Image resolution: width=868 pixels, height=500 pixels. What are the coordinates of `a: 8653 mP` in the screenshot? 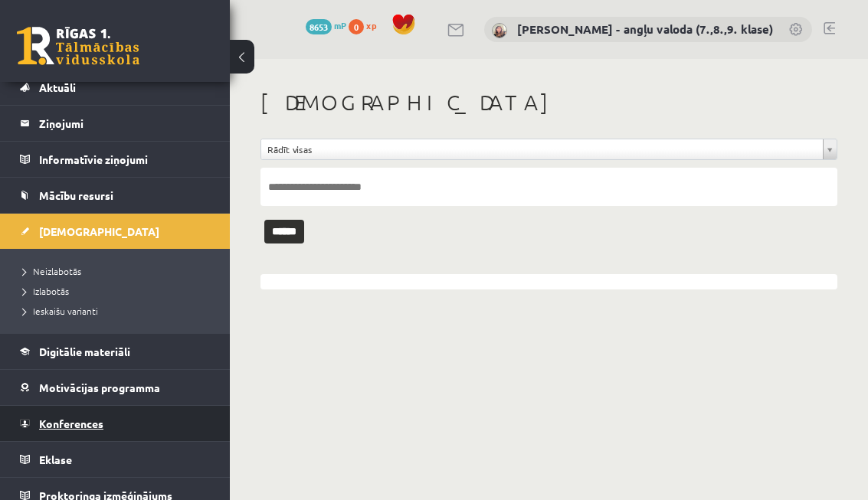 It's located at (326, 26).